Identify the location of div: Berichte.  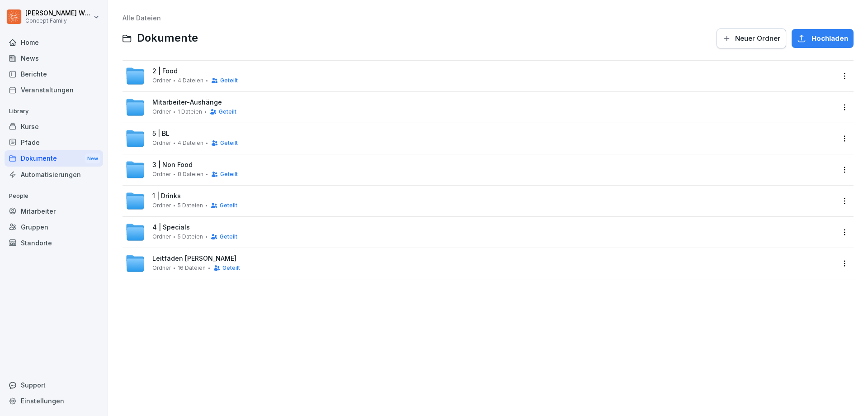
(54, 74).